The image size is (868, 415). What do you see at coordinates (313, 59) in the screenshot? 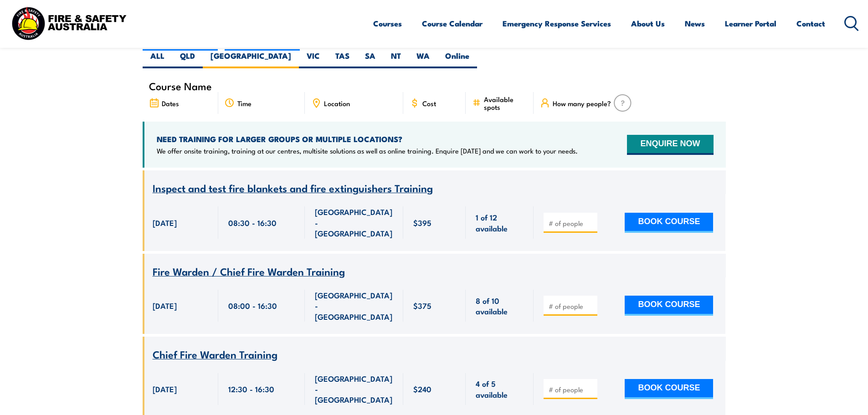
I see `label: VIC` at bounding box center [313, 59].